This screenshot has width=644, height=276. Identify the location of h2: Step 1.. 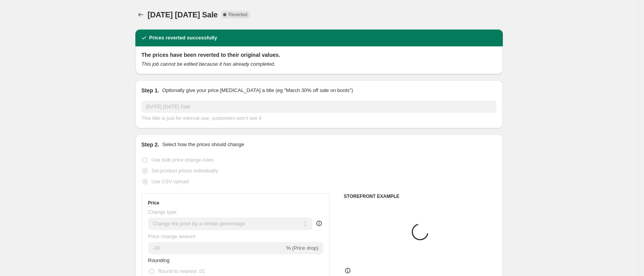
(151, 90).